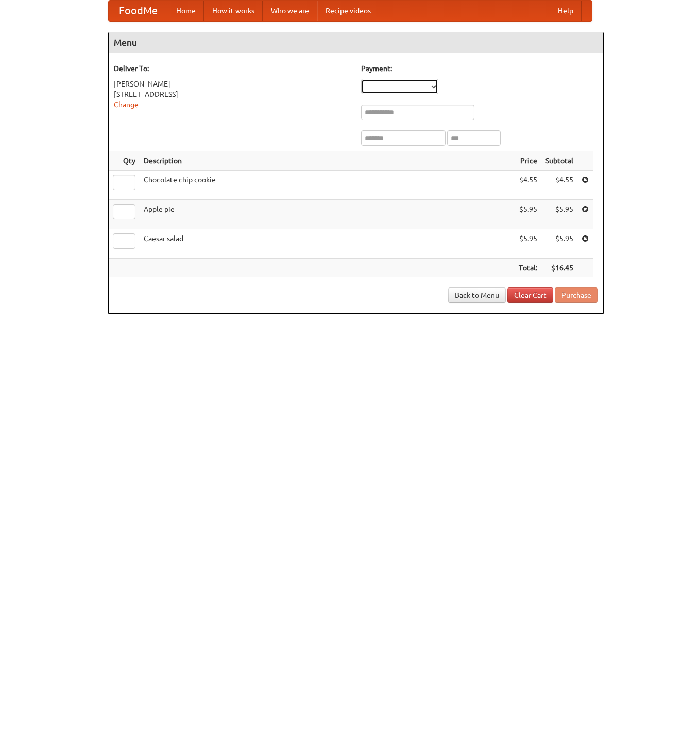 This screenshot has height=729, width=700. What do you see at coordinates (327, 186) in the screenshot?
I see `td: Chocolate chip cookie` at bounding box center [327, 186].